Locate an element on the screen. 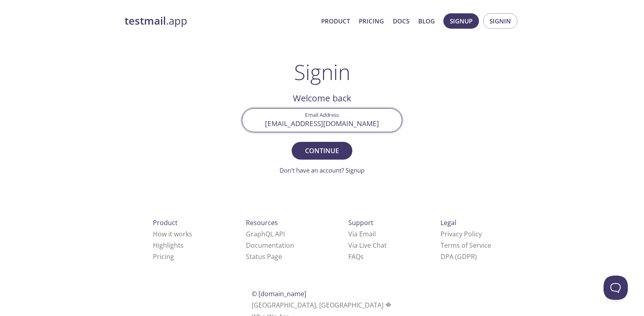  span: Support is located at coordinates (361, 223).